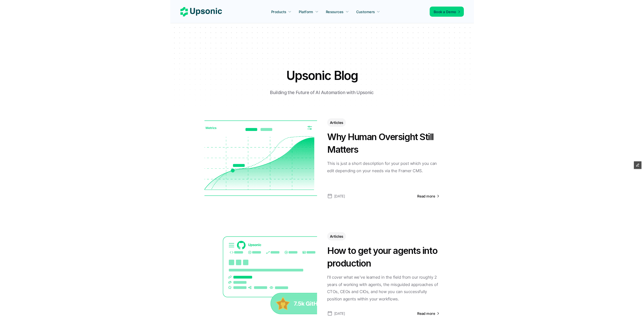  What do you see at coordinates (306, 12) in the screenshot?
I see `p: Platform` at bounding box center [306, 12].